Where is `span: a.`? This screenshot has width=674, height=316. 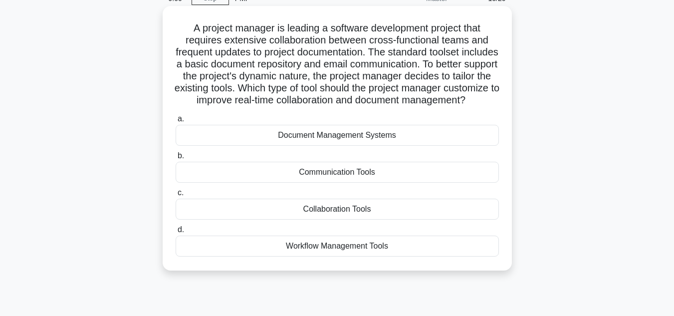
span: a. is located at coordinates (181, 118).